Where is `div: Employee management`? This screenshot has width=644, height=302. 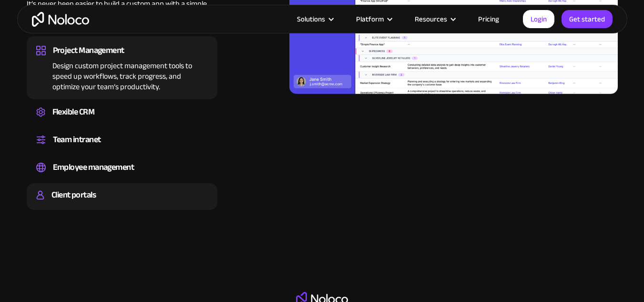
div: Employee management is located at coordinates (94, 167).